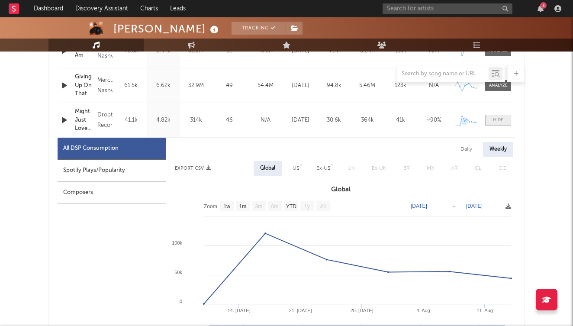 This screenshot has width=573, height=326. Describe the element at coordinates (105, 86) in the screenshot. I see `div: Mercury Nashville` at that location.